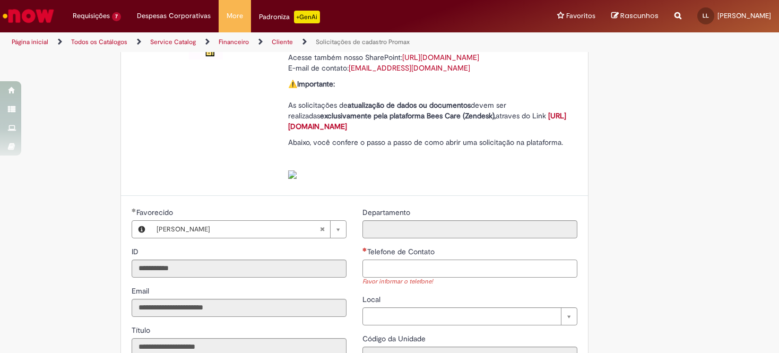 The image size is (779, 353). I want to click on abbr: Limpar campo Favorecido, so click(322, 229).